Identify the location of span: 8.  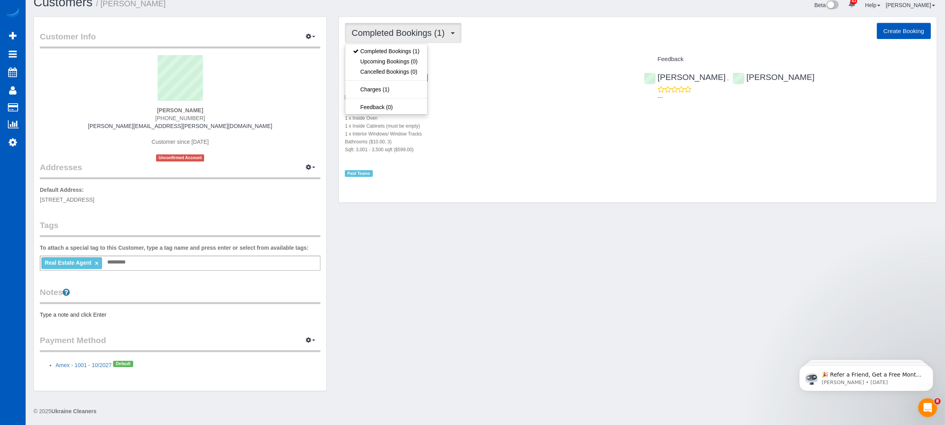
(937, 402).